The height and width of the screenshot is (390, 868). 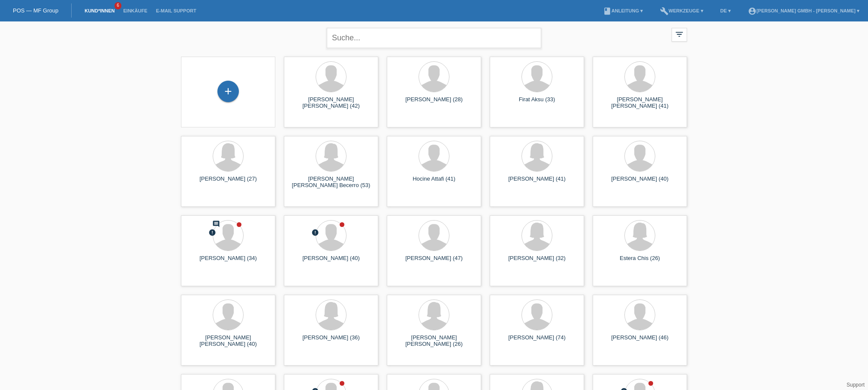 I want to click on div: Hocine Attafi (41), so click(x=434, y=182).